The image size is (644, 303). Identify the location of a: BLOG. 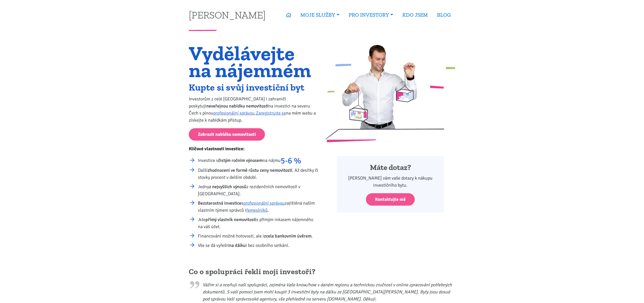
(444, 15).